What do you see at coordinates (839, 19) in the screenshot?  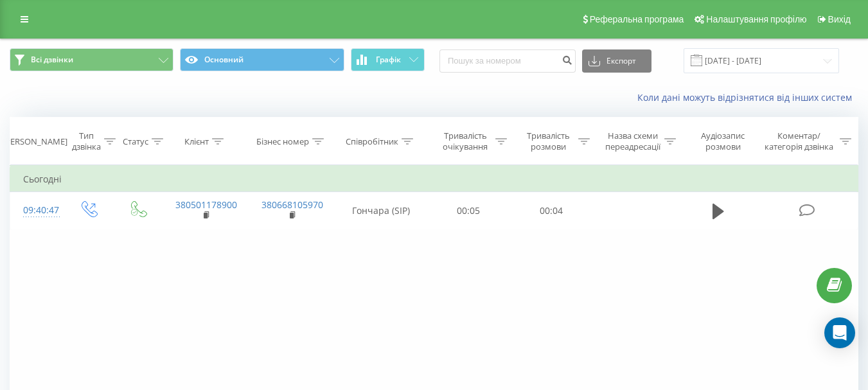 I see `span: Вихід` at bounding box center [839, 19].